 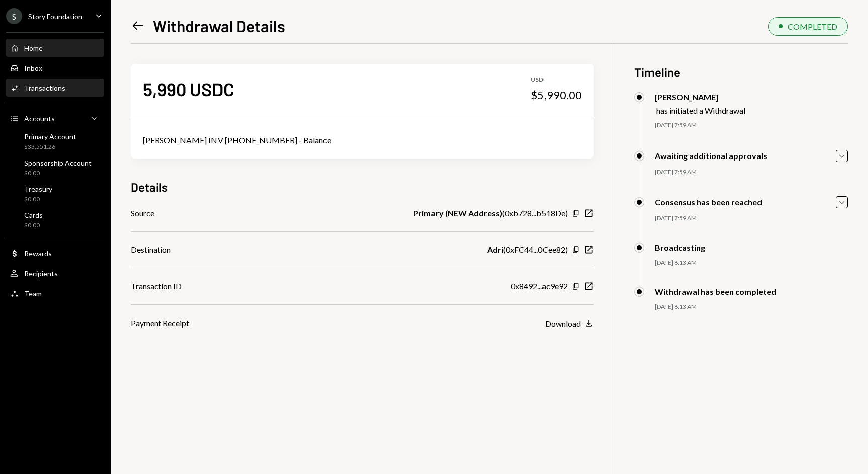 What do you see at coordinates (458, 213) in the screenshot?
I see `b: Primary (NEW Address)` at bounding box center [458, 213].